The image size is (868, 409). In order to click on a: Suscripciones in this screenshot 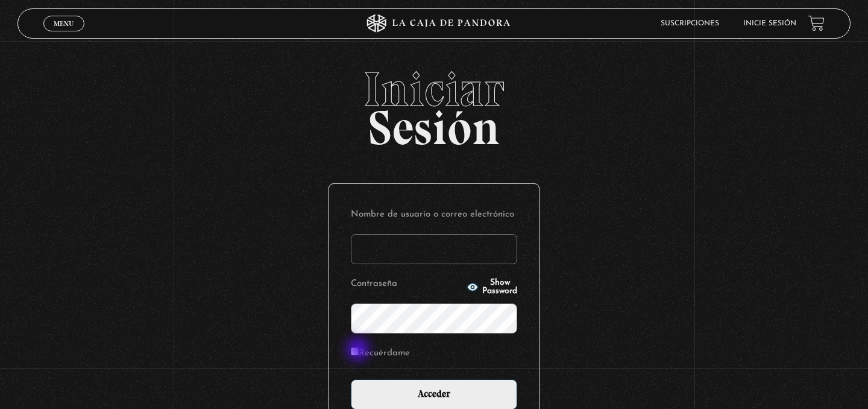, I will do `click(690, 24)`.